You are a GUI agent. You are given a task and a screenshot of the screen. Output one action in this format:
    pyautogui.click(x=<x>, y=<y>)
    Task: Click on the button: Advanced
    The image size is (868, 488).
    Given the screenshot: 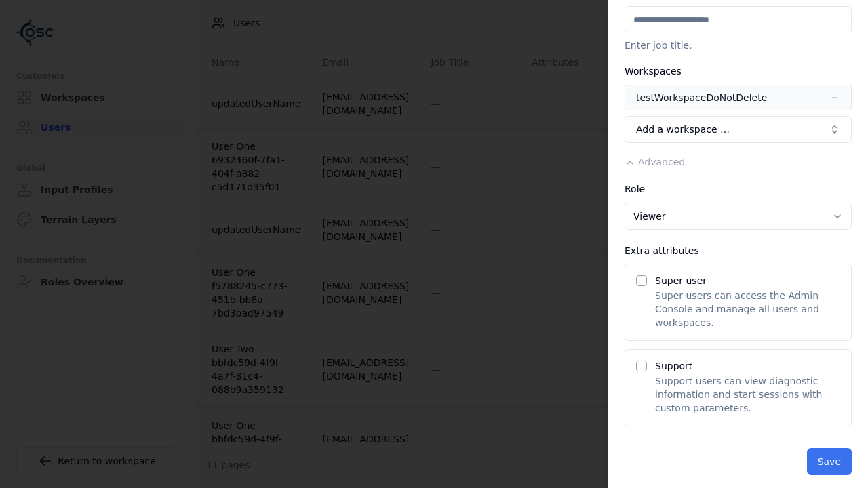 What is the action you would take?
    pyautogui.click(x=654, y=162)
    